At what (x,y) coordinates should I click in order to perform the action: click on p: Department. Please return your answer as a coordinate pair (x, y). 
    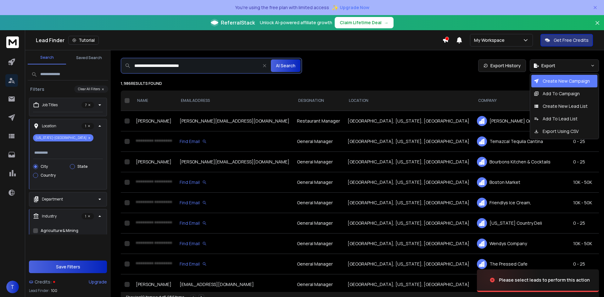
    Looking at the image, I should click on (52, 200).